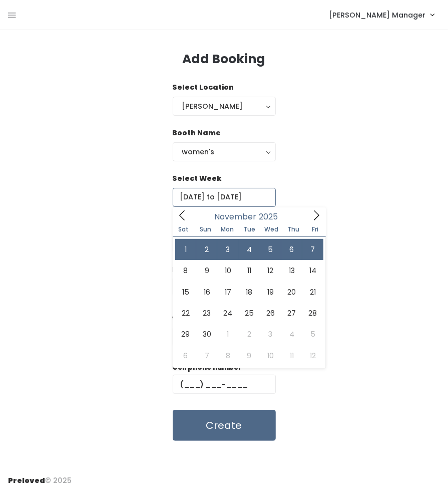 This screenshot has width=448, height=494. What do you see at coordinates (236, 217) in the screenshot?
I see `span: November` at bounding box center [236, 217].